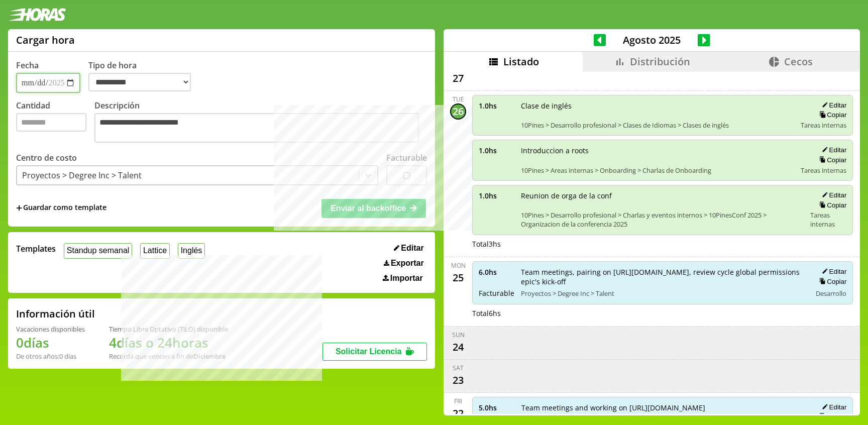 The height and width of the screenshot is (425, 868). What do you see at coordinates (458, 414) in the screenshot?
I see `div: 22` at bounding box center [458, 414].